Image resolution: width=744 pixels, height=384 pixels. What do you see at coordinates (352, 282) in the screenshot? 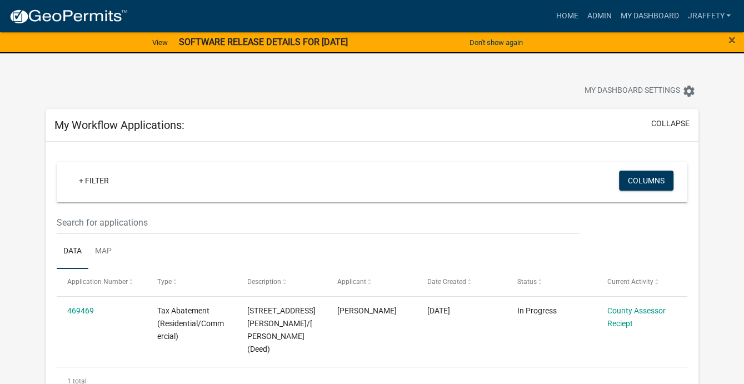
I see `span: Applicant` at bounding box center [352, 282].